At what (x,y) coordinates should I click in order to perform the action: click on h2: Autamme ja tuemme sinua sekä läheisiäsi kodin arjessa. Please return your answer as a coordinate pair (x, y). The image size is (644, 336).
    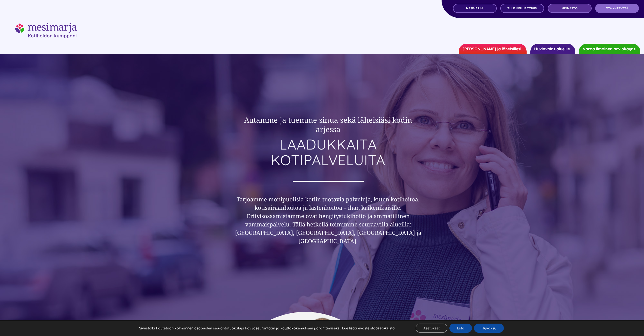
    Looking at the image, I should click on (328, 124).